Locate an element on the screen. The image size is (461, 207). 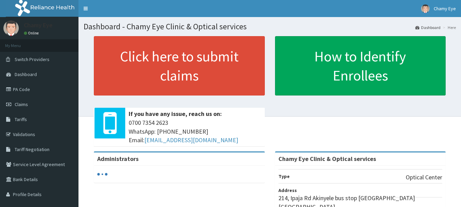
a: Click here to submit claims is located at coordinates (179, 66).